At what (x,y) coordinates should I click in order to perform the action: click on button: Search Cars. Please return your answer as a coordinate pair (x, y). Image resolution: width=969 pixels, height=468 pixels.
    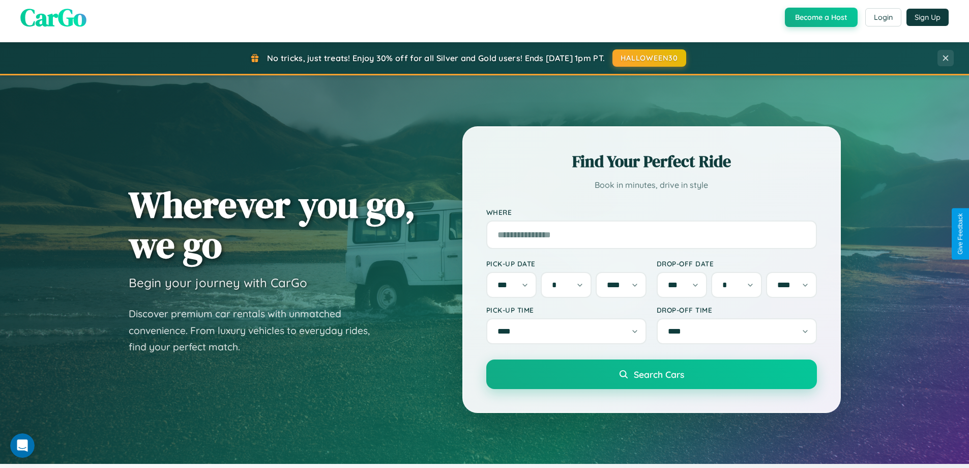
    Looking at the image, I should click on (652, 374).